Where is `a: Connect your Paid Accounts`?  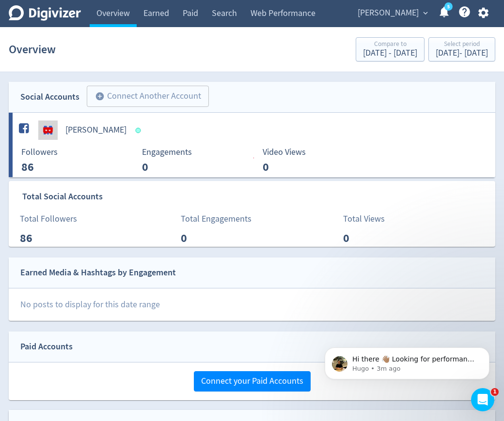
a: Connect your Paid Accounts is located at coordinates (252, 381).